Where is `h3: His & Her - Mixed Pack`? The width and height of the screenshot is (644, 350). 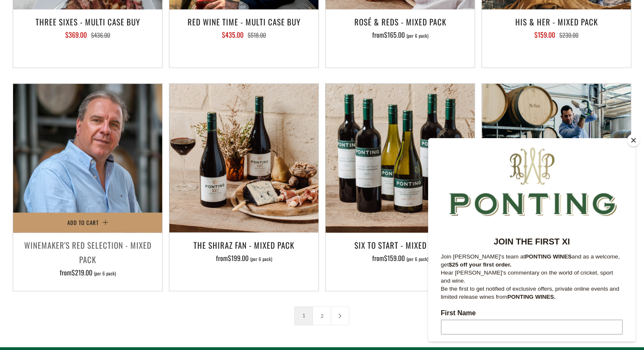 h3: His & Her - Mixed Pack is located at coordinates (556, 22).